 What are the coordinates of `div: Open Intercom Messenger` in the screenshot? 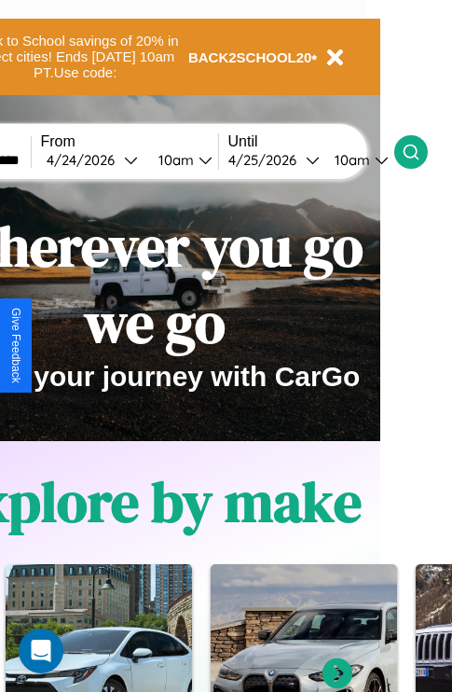 It's located at (41, 651).